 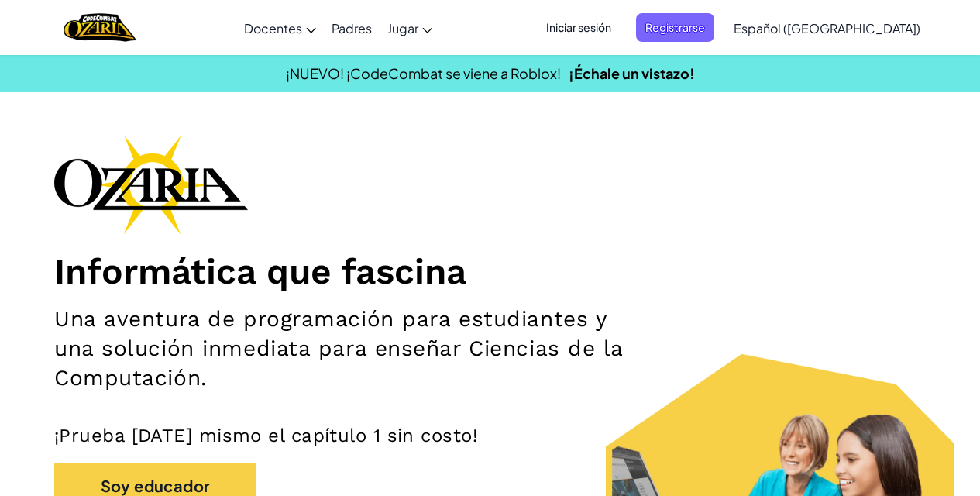 I want to click on img: Home, so click(x=99, y=27).